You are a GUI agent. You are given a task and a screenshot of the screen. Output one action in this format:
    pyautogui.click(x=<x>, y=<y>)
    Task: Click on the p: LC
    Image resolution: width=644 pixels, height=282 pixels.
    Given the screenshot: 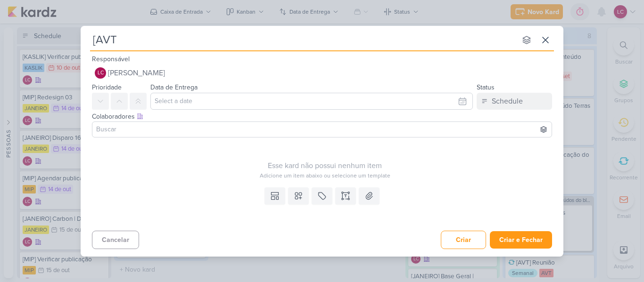 What is the action you would take?
    pyautogui.click(x=100, y=73)
    